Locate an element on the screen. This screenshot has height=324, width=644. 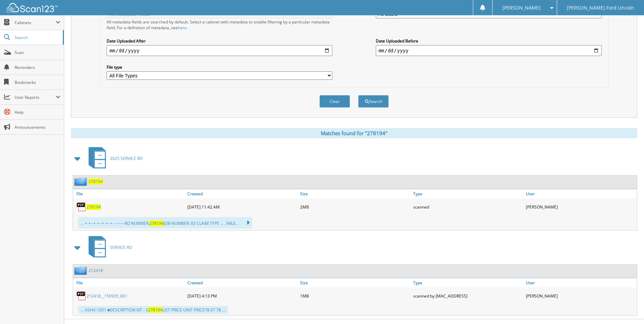
span: Search is located at coordinates (37, 37).